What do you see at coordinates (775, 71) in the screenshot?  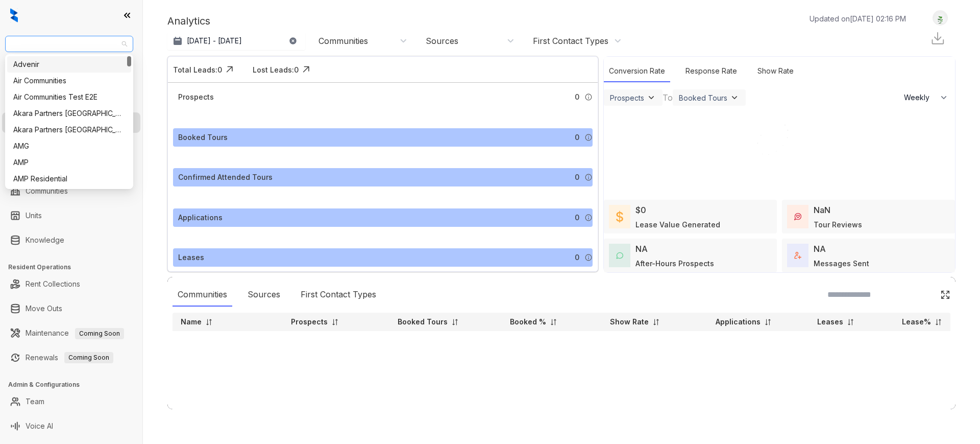 I see `div: Show Rate` at bounding box center [775, 71].